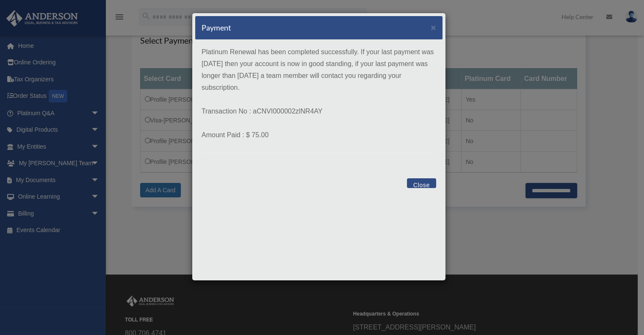 This screenshot has width=644, height=335. What do you see at coordinates (319, 135) in the screenshot?
I see `p: Amount Paid : $ 75.00` at bounding box center [319, 135].